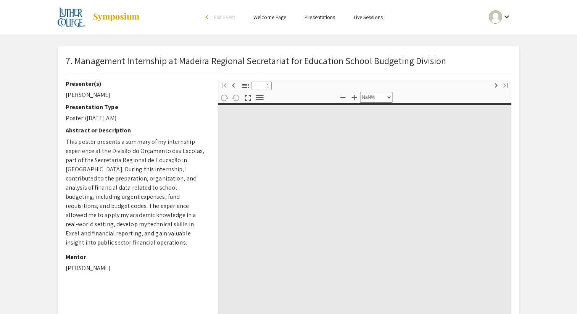  Describe the element at coordinates (136, 107) in the screenshot. I see `h2: Presentation Type` at that location.